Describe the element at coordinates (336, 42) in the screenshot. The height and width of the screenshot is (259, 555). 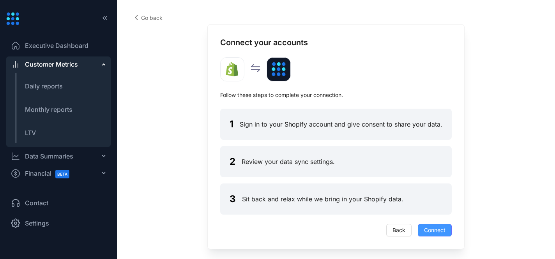
I see `h4: Connect your accounts` at that location.